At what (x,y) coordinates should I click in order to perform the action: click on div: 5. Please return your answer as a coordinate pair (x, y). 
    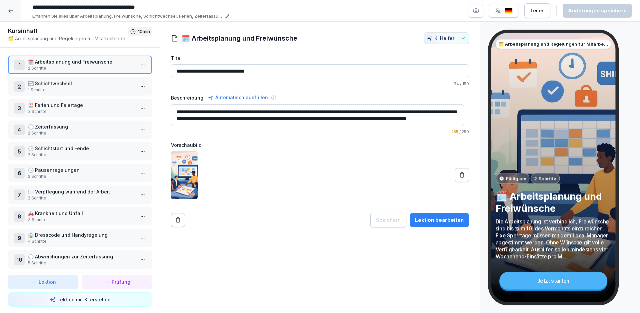
    Looking at the image, I should click on (19, 152).